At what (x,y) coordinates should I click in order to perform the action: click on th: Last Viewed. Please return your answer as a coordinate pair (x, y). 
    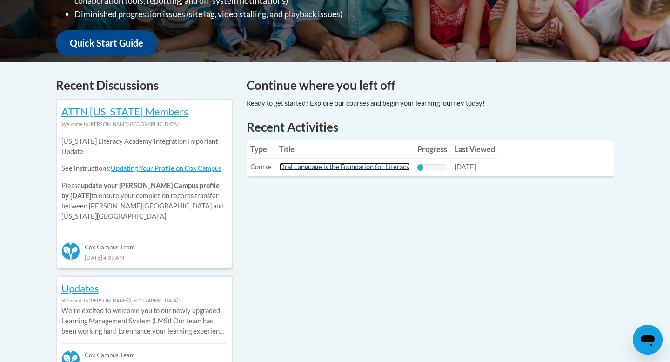
    Looking at the image, I should click on (475, 149).